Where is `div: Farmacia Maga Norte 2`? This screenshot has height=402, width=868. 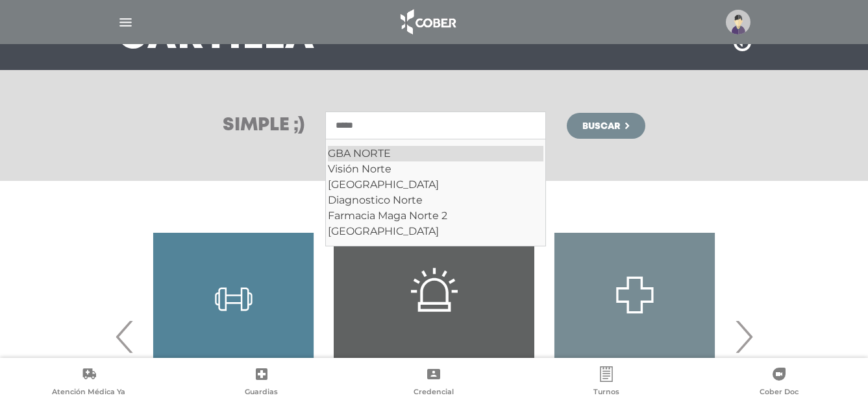
div: Farmacia Maga Norte 2 is located at coordinates (436, 216).